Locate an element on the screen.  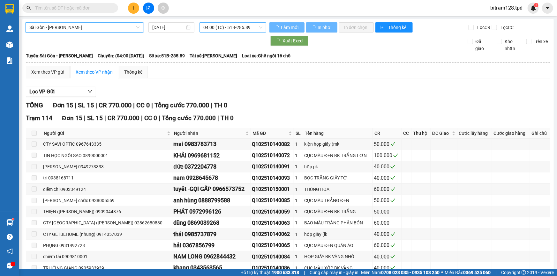
span: notification is located at coordinates (10, 252).